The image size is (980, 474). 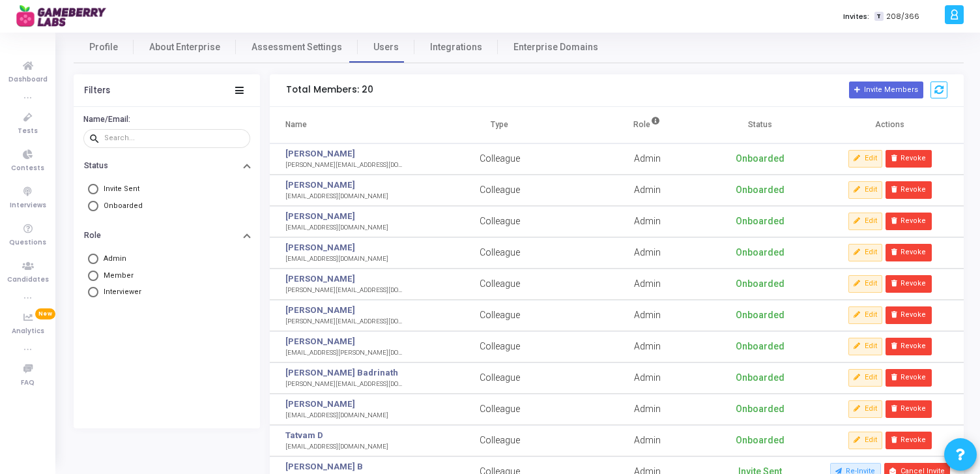 What do you see at coordinates (297, 47) in the screenshot?
I see `span: Assessment Settings` at bounding box center [297, 47].